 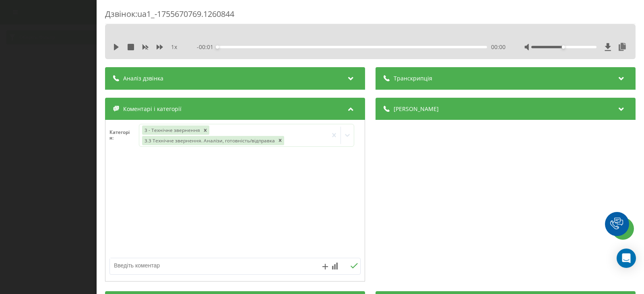 What do you see at coordinates (172, 130) in the screenshot?
I see `div: 3 - Технічне звернення` at bounding box center [172, 130].